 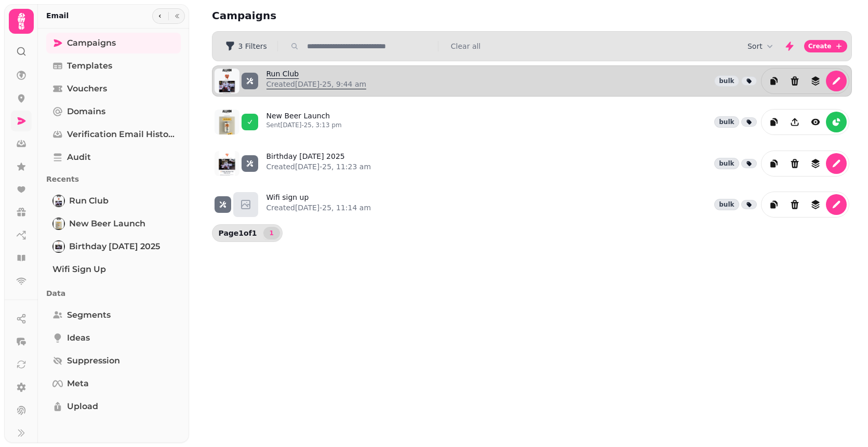 What do you see at coordinates (114, 360) in the screenshot?
I see `a: Suppression` at bounding box center [114, 360].